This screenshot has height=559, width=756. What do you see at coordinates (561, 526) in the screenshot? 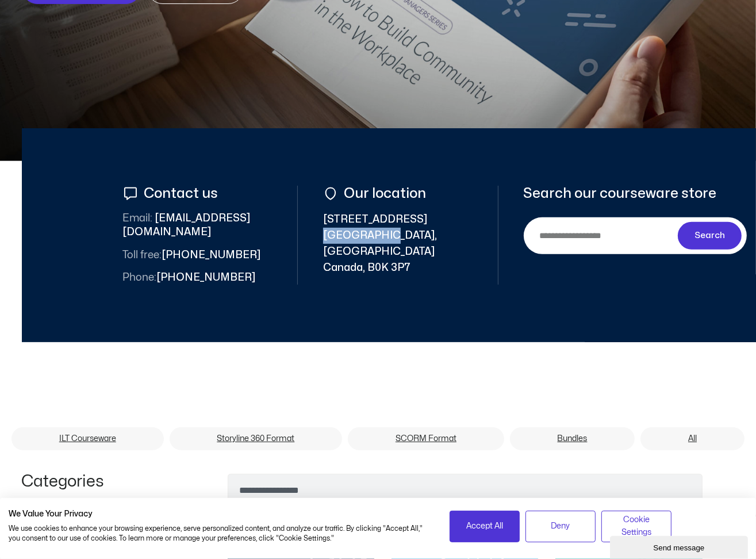
I see `button: Deny all cookies` at bounding box center [561, 526].